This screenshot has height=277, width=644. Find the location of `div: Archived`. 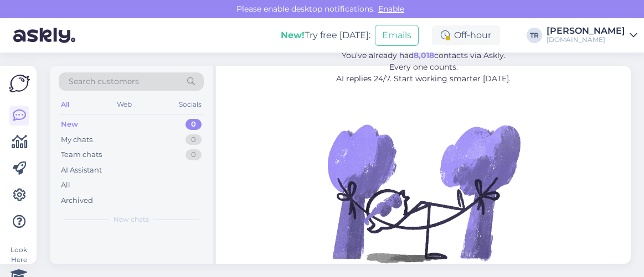

div: Archived is located at coordinates (77, 201).